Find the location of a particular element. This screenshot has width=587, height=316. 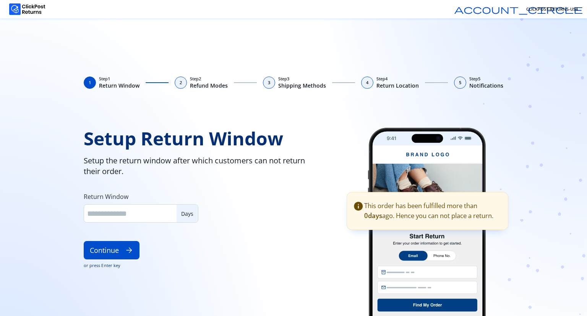

span: account_circle is located at coordinates (519, 9).